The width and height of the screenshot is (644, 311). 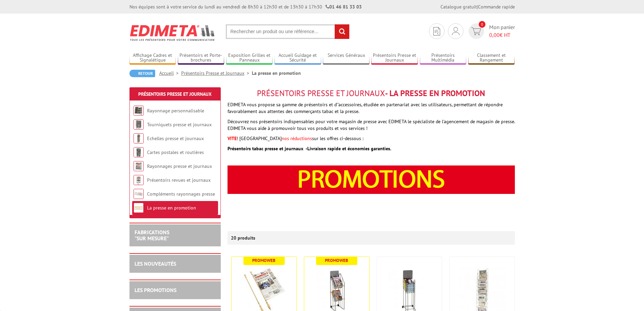 What do you see at coordinates (173, 33) in the screenshot?
I see `img: Edimeta` at bounding box center [173, 33].